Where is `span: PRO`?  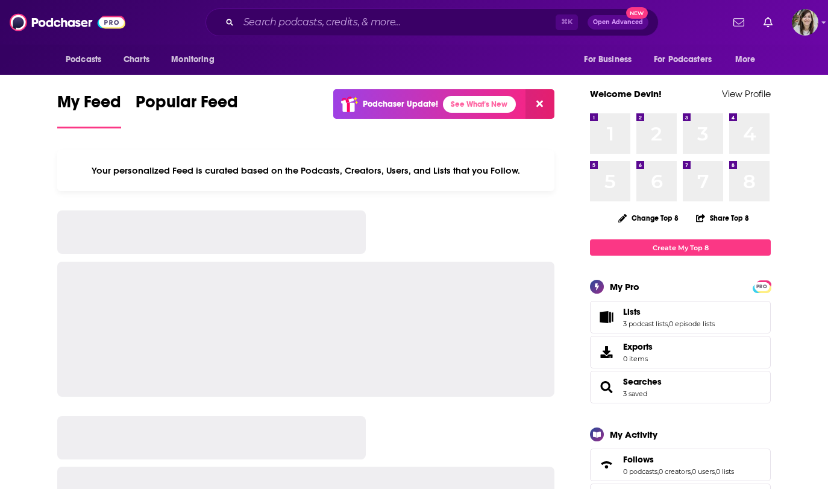 span: PRO is located at coordinates (762, 286).